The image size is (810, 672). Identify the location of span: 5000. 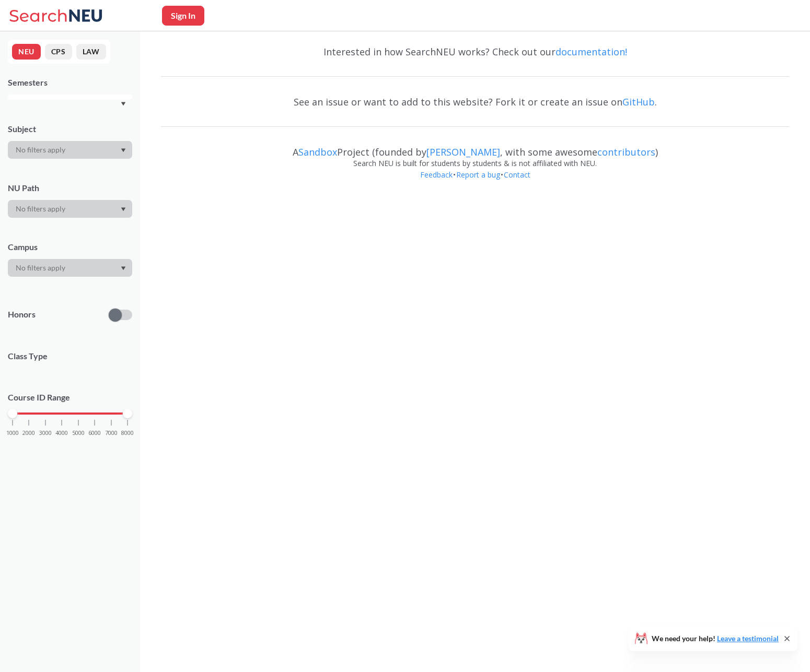
(78, 433).